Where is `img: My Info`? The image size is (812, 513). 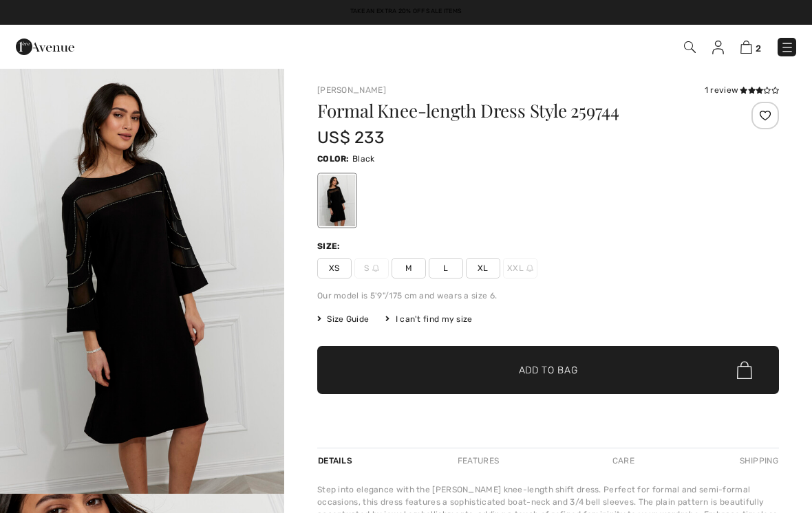 img: My Info is located at coordinates (718, 48).